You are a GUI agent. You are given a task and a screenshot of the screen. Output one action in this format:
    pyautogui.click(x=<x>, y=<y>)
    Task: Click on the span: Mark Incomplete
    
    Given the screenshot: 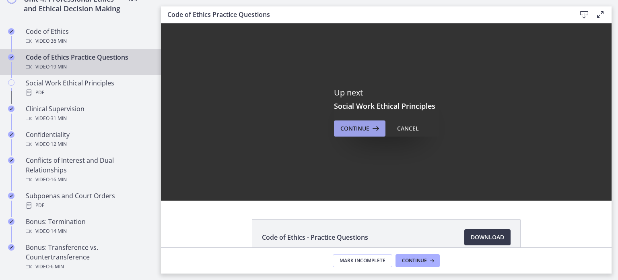 What is the action you would take?
    pyautogui.click(x=363, y=260)
    